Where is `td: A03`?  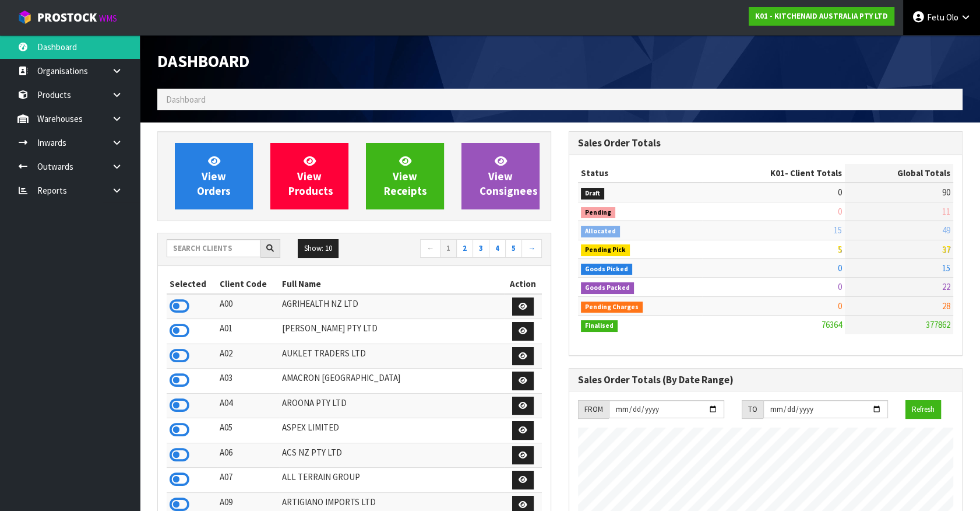 td: A03 is located at coordinates (248, 381).